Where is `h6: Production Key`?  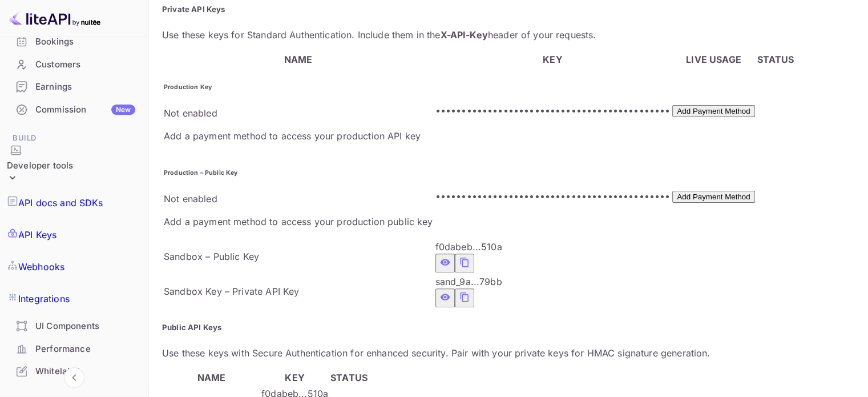 h6: Production Key is located at coordinates (299, 87).